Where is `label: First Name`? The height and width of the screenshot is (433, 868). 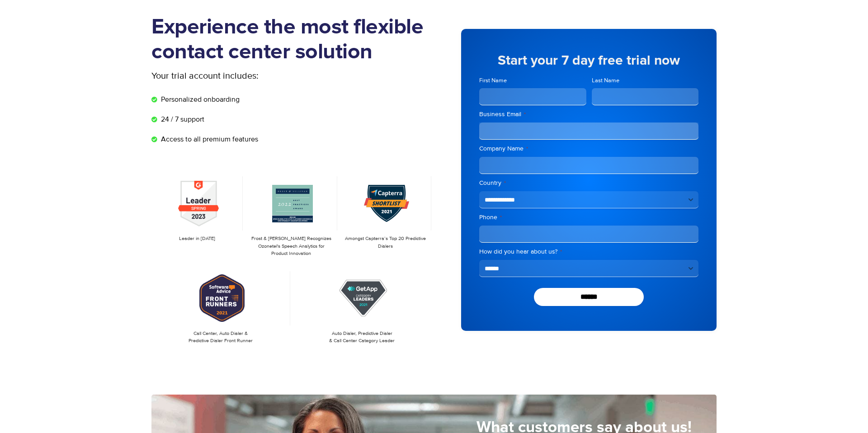 label: First Name is located at coordinates (532, 80).